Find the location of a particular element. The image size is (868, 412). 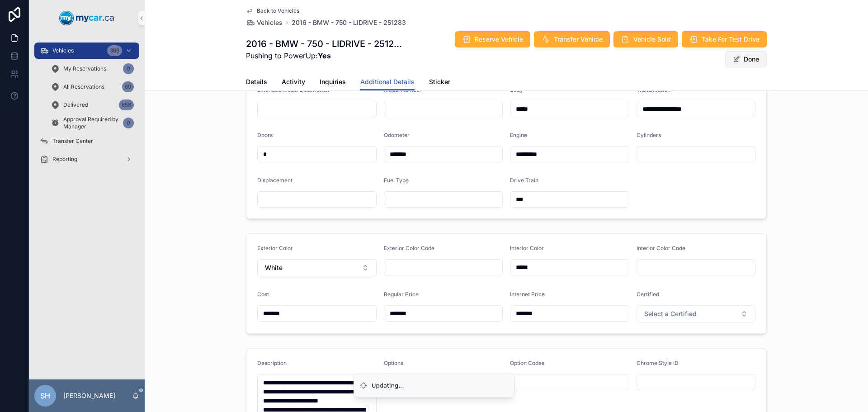

span: Pushing to PowerUp: is located at coordinates (325, 56).